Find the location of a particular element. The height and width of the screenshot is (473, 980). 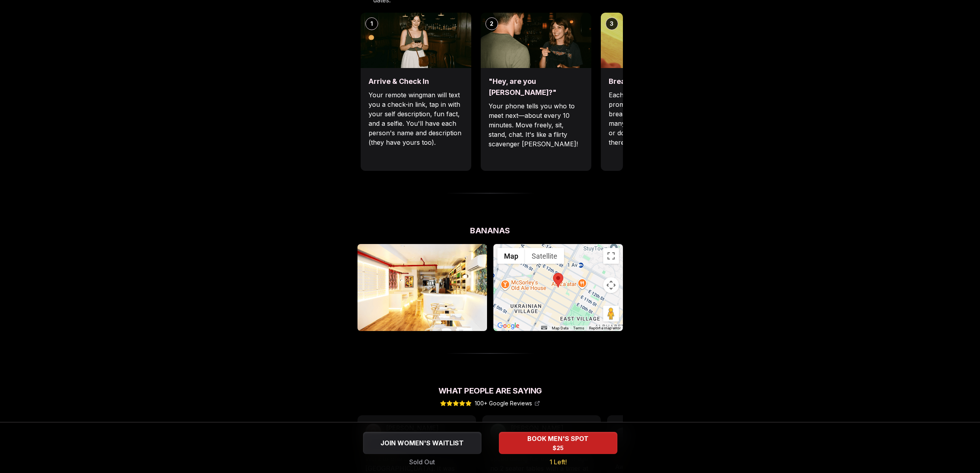

img: Bananas is located at coordinates (422, 287).